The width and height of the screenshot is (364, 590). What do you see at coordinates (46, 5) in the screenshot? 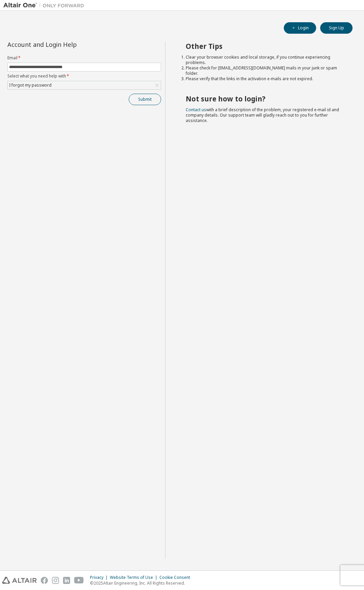
I see `img: Altair One` at bounding box center [46, 5].